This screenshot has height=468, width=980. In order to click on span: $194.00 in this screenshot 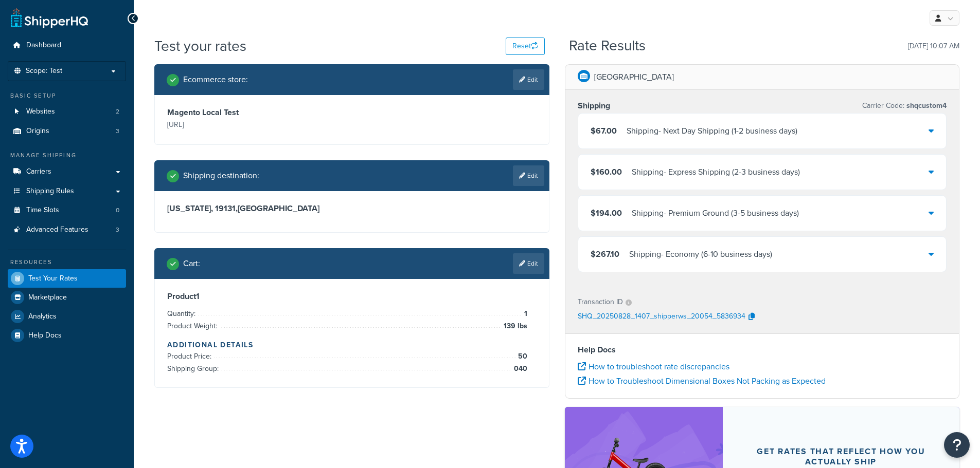, I will do `click(606, 213)`.